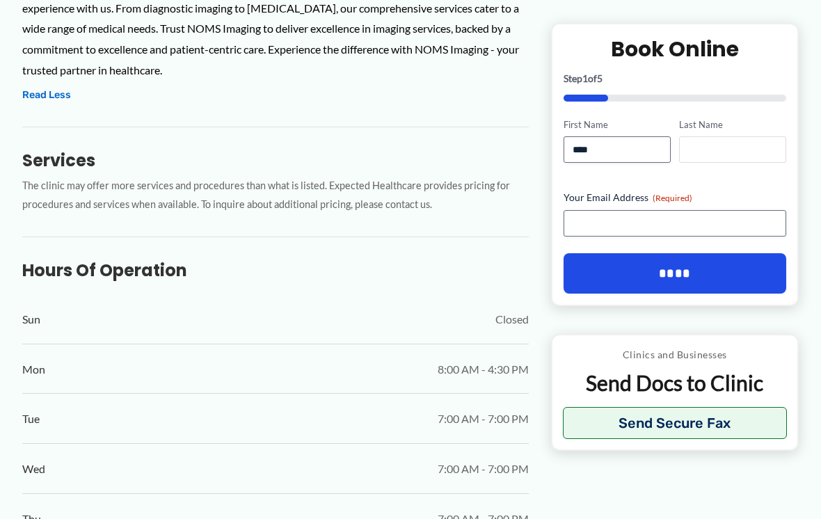  I want to click on p: Clinics and Businesses, so click(675, 355).